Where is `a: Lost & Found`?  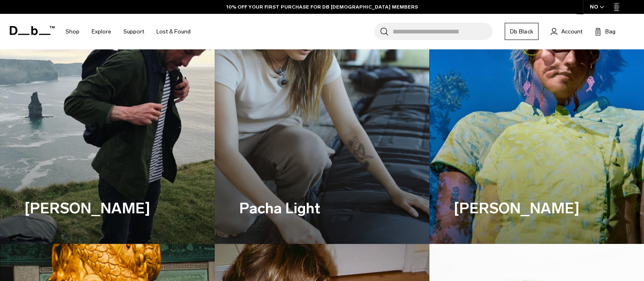
a: Lost & Found is located at coordinates (173, 32).